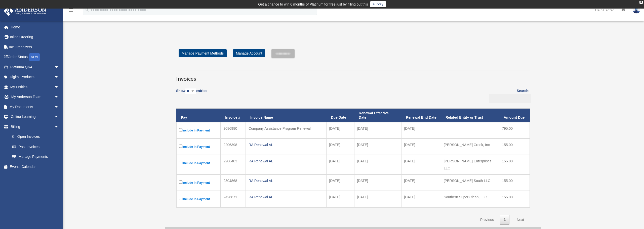  Describe the element at coordinates (514, 116) in the screenshot. I see `th: Amount Due: activate to sort column ascending` at that location.